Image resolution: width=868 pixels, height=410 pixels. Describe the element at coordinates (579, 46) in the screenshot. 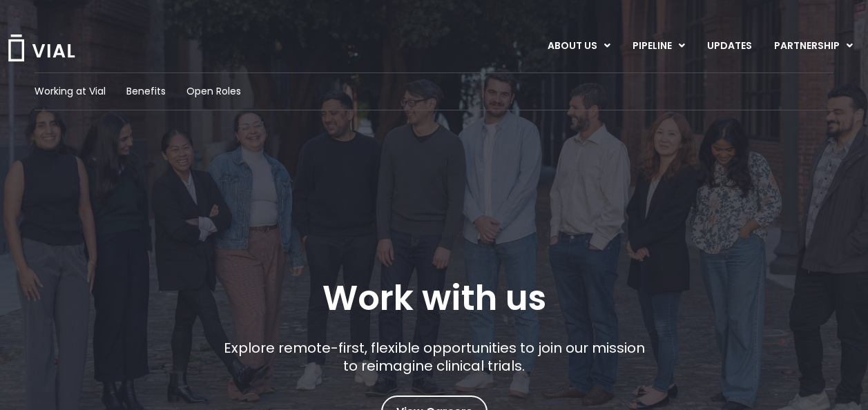

I see `a: ABOUT USMenu Toggle` at that location.